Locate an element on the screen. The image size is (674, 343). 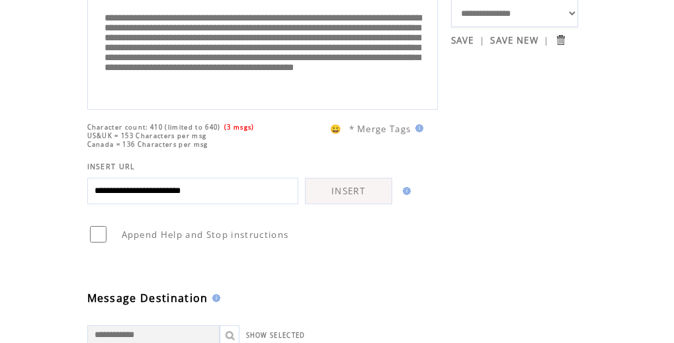
span: Character count: 410 (limited to 640) is located at coordinates (154, 127).